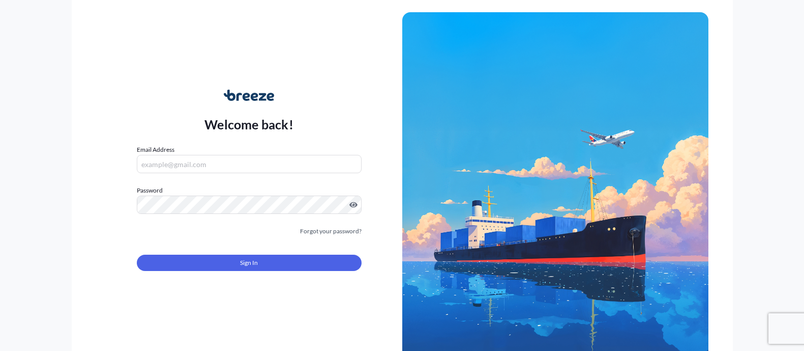  I want to click on button: Sign In, so click(249, 263).